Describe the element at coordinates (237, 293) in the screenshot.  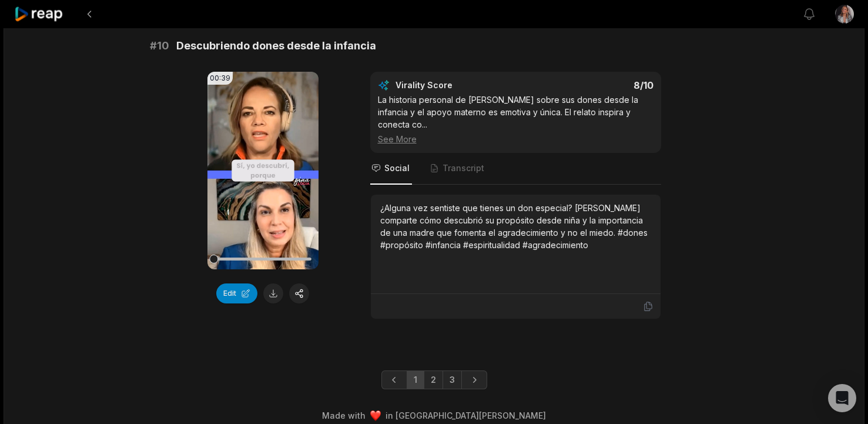
I see `button: Edit` at that location.